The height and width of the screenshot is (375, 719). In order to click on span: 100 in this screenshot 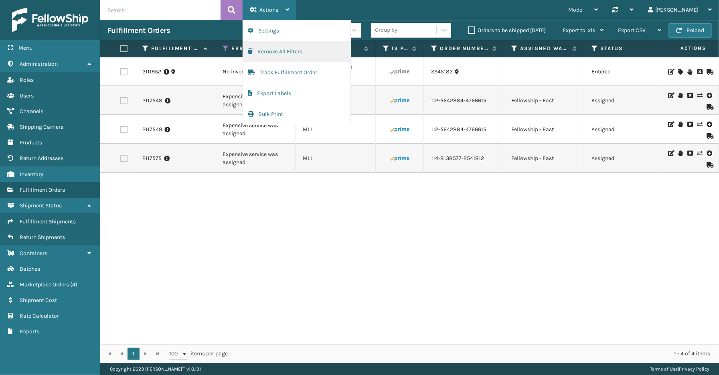, I will do `click(175, 354)`.